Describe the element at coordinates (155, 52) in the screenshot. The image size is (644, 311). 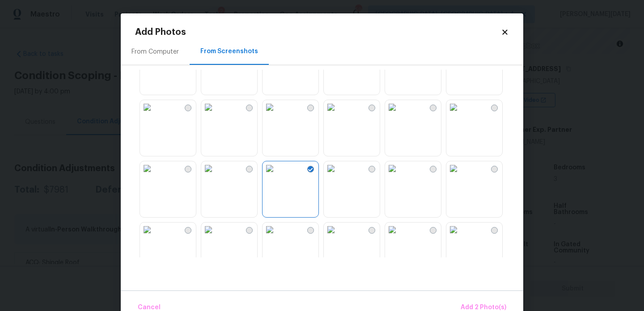
I see `div: From Computer` at that location.